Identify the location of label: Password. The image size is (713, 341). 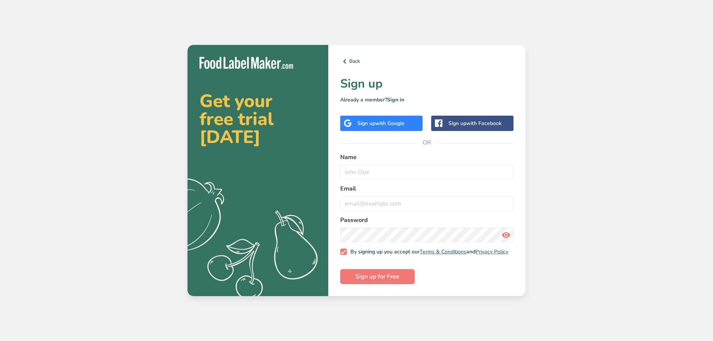
(426, 220).